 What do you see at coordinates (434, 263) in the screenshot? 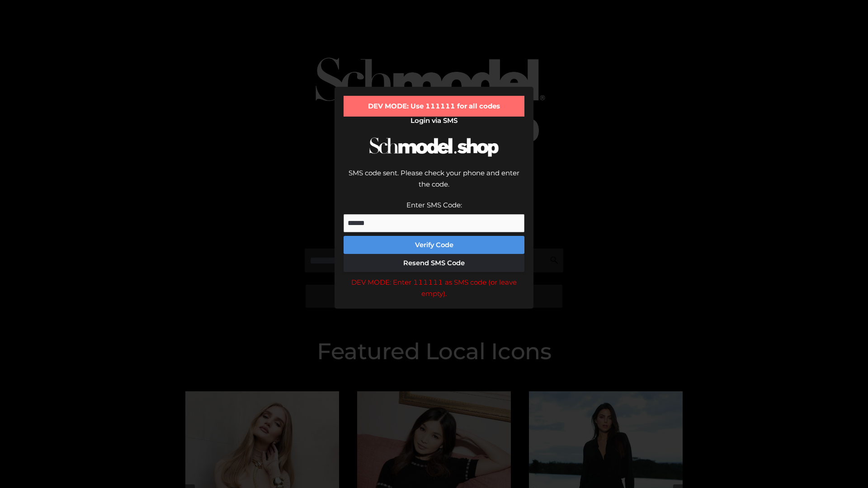
I see `button: Resend SMS Code` at bounding box center [434, 263].